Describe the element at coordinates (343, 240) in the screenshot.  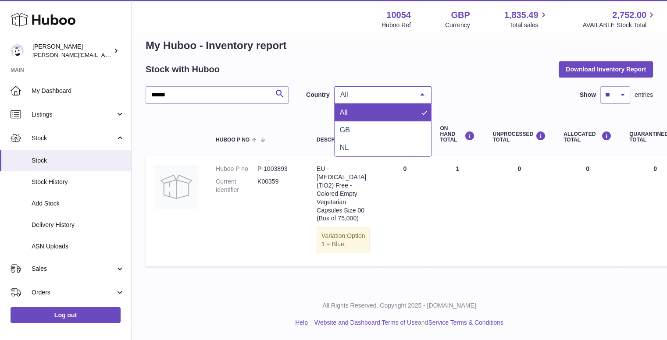
I see `div: Variation:` at that location.